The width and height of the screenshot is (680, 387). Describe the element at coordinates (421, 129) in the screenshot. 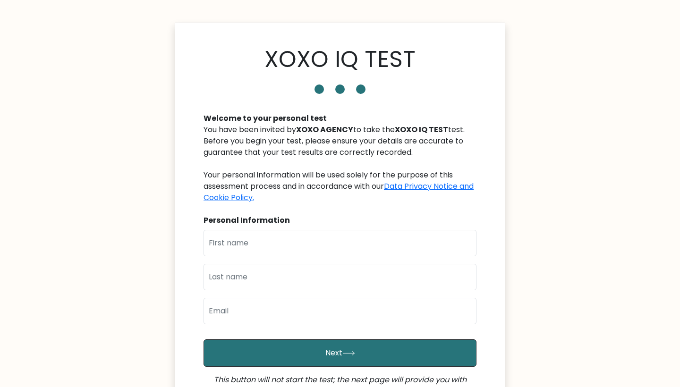

I see `b: XOXO IQ TEST` at that location.